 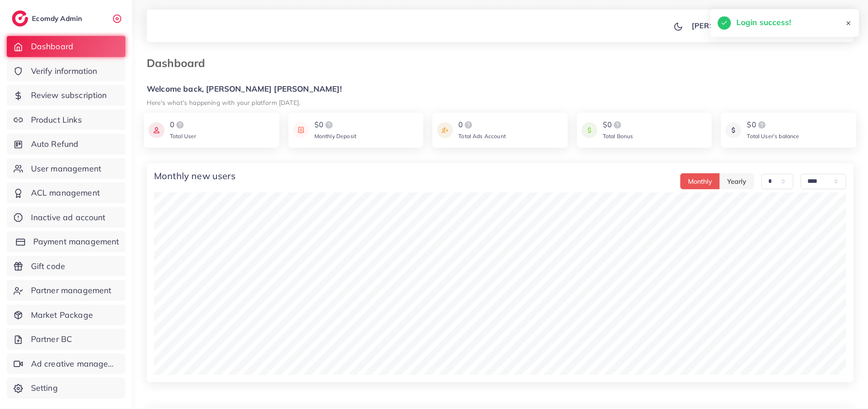 I want to click on span: Total Bonus, so click(x=618, y=136).